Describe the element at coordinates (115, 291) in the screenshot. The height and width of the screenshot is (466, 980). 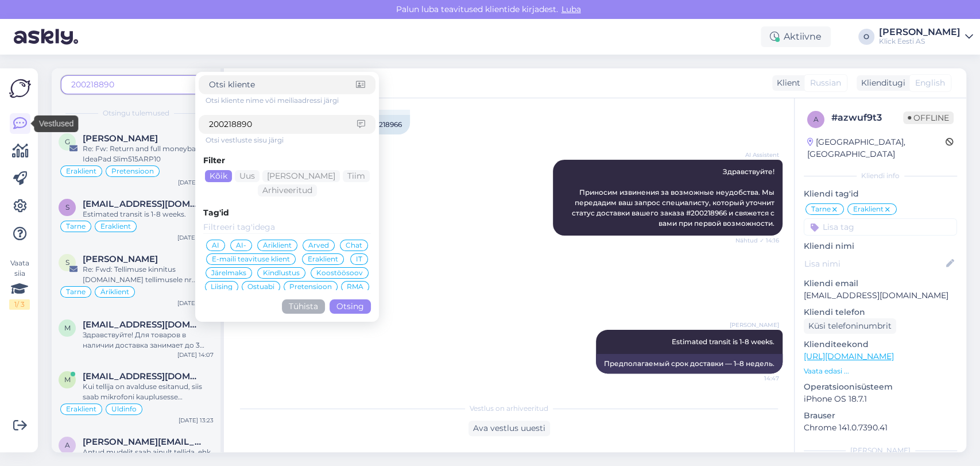
I see `span: Äriklient` at that location.